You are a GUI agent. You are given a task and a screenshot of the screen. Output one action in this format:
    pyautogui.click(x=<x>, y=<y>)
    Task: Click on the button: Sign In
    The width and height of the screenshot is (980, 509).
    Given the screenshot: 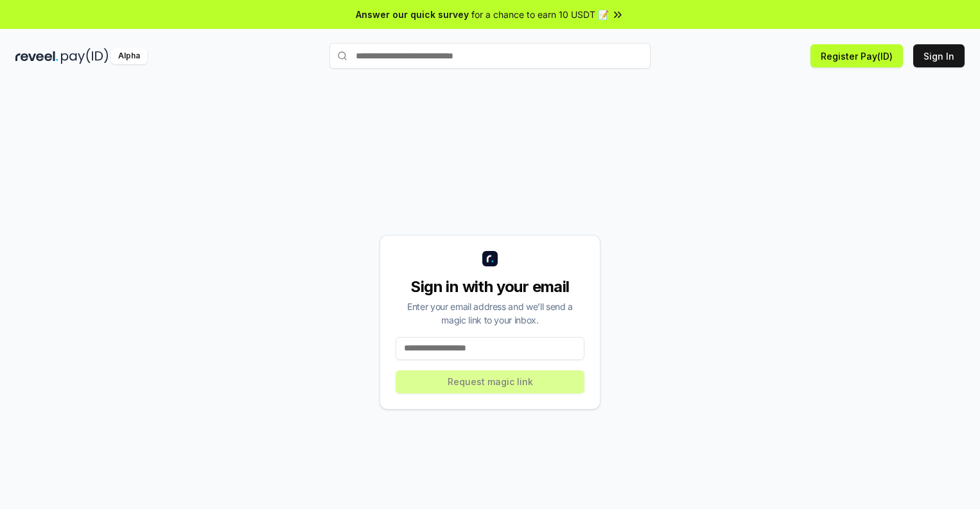 What is the action you would take?
    pyautogui.click(x=938, y=56)
    